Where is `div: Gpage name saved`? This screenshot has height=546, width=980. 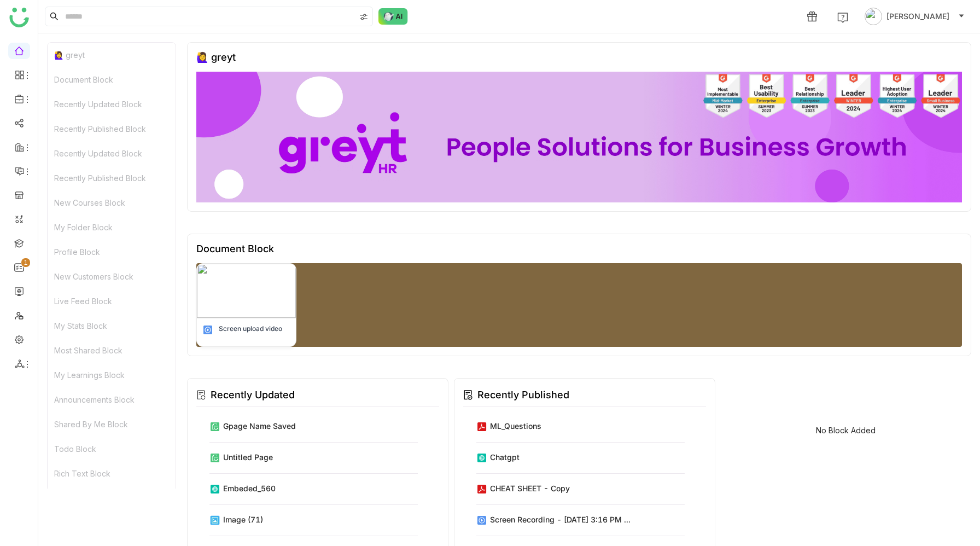
div: Gpage name saved is located at coordinates (259, 426).